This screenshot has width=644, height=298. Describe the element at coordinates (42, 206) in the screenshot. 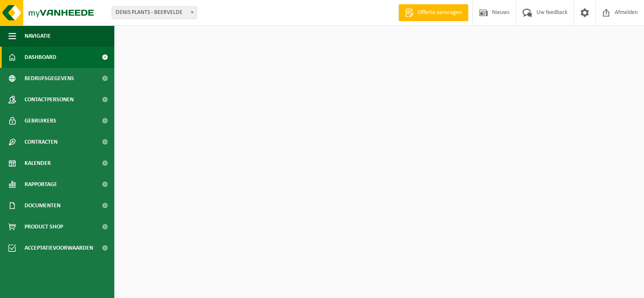

I see `span: Documenten` at that location.